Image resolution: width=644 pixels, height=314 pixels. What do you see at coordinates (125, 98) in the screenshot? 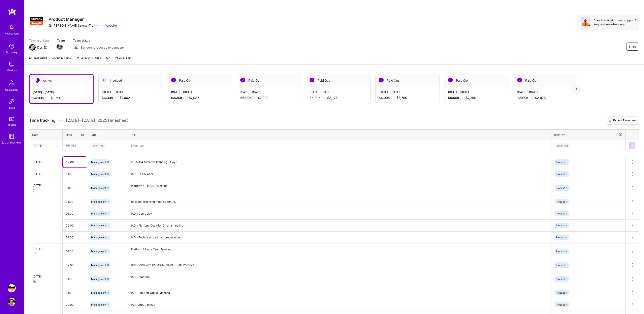
I see `span: $7,062` at bounding box center [125, 98].